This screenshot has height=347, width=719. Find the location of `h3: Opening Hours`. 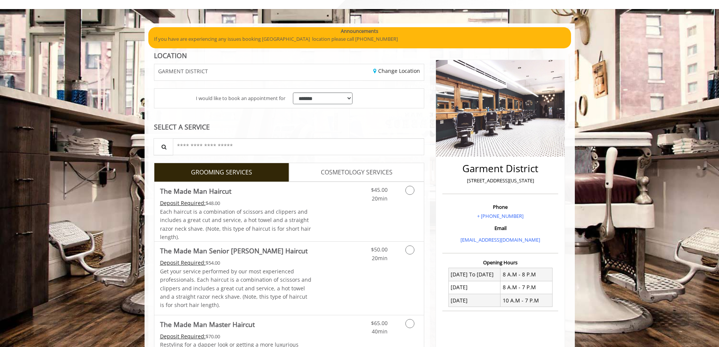

h3: Opening Hours is located at coordinates (500, 262).